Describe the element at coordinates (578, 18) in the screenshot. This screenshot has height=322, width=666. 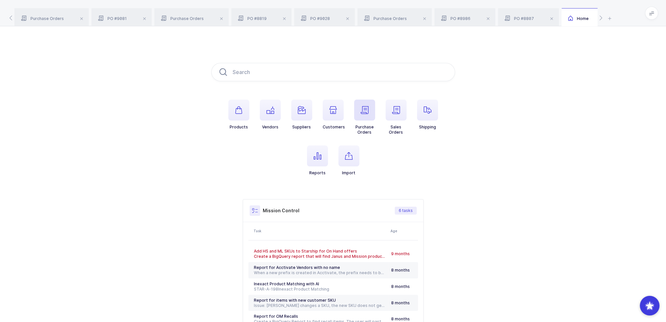
I see `span: Home` at that location.